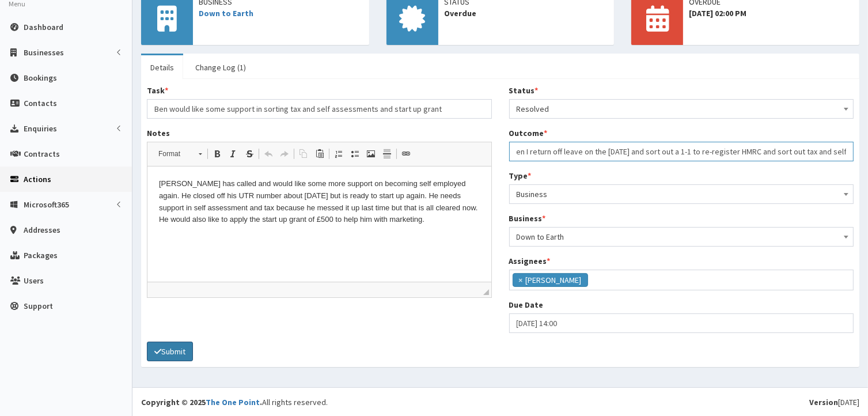 Image resolution: width=868 pixels, height=416 pixels. What do you see at coordinates (217, 154) in the screenshot?
I see `a: Bold (Ctrl+B)` at bounding box center [217, 154].